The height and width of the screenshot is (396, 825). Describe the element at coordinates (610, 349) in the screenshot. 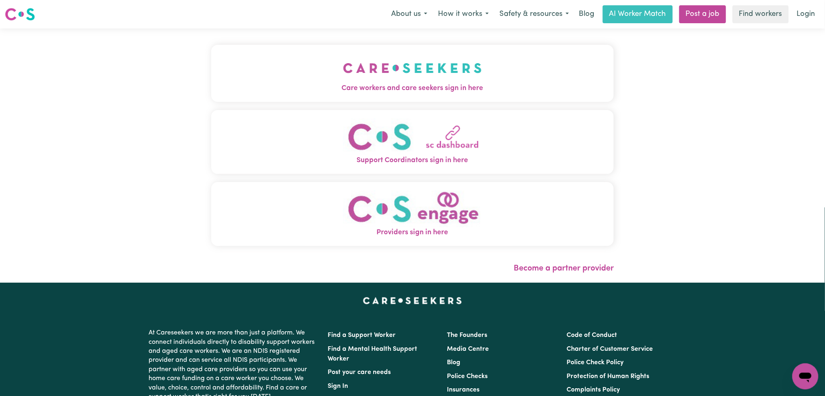

I see `a: Charter of Customer Service` at that location.